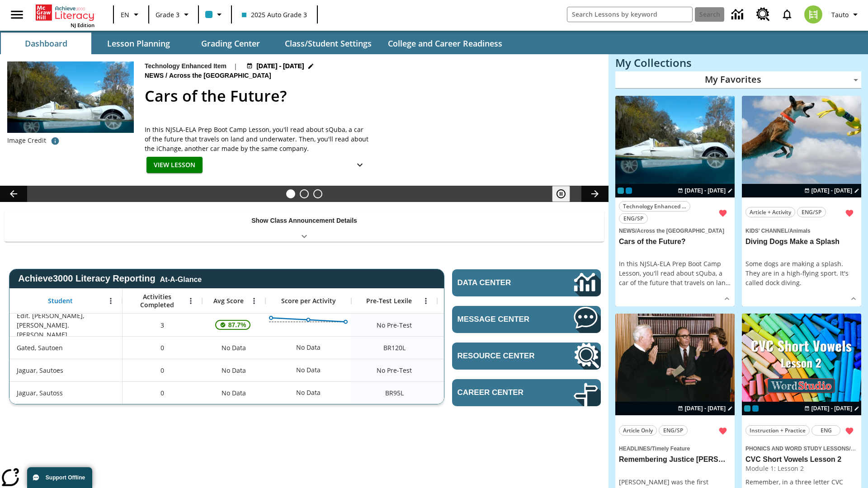  What do you see at coordinates (840, 14) in the screenshot?
I see `span: Tauto` at bounding box center [840, 14].